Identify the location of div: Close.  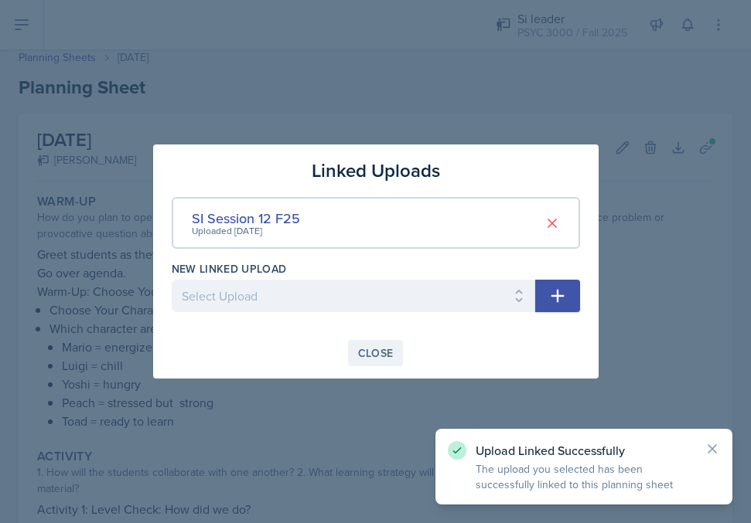
(376, 353).